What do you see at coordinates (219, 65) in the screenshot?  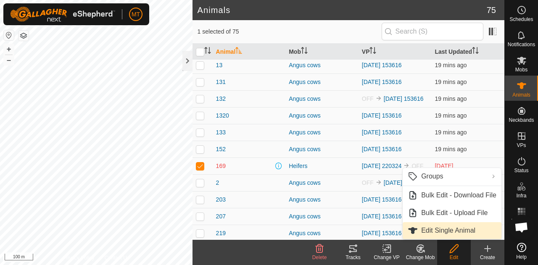 I see `span: 13` at bounding box center [219, 65].